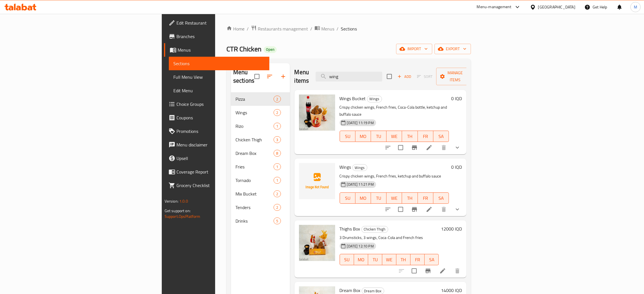 This screenshot has height=294, width=644. What do you see at coordinates (277, 99) in the screenshot?
I see `span: 2` at bounding box center [277, 99].